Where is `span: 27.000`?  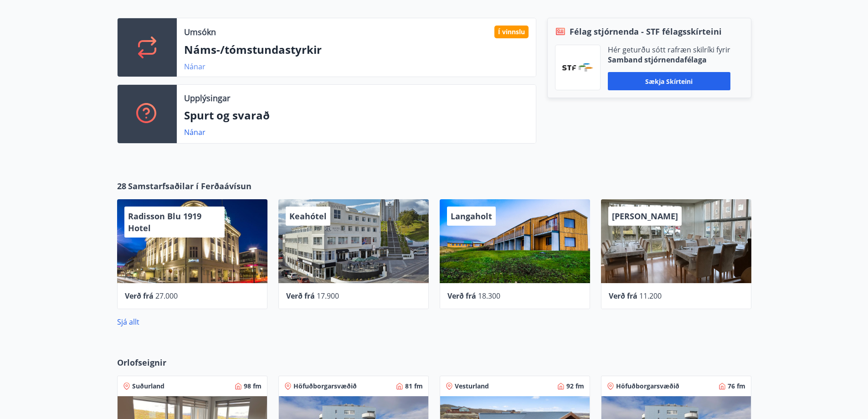
span: 27.000 is located at coordinates (167, 295).